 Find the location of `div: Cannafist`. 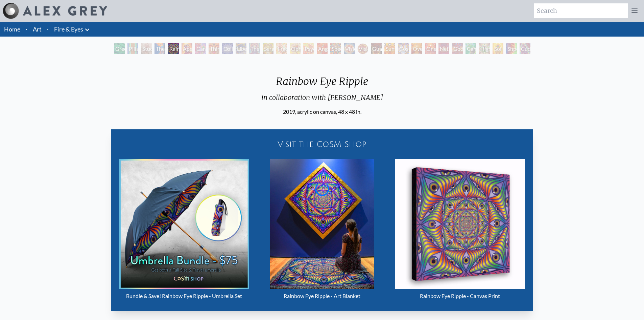

div: Cannafist is located at coordinates (471, 49).